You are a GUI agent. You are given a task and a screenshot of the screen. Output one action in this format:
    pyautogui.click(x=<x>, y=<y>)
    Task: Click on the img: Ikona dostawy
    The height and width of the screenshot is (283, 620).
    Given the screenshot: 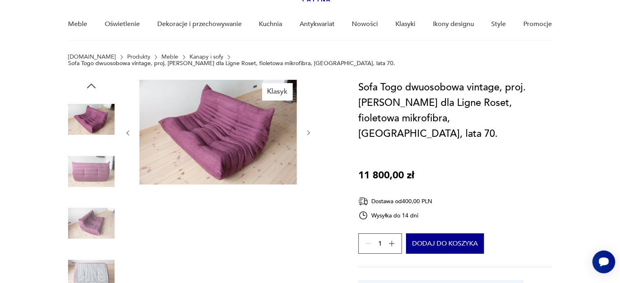 What is the action you would take?
    pyautogui.click(x=363, y=201)
    